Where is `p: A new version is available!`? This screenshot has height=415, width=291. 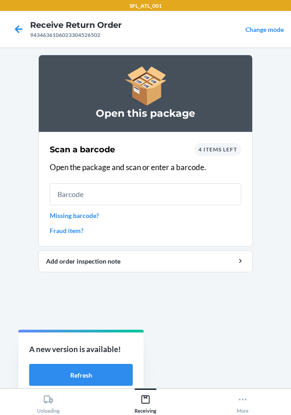
p: A new version is available! is located at coordinates (81, 350).